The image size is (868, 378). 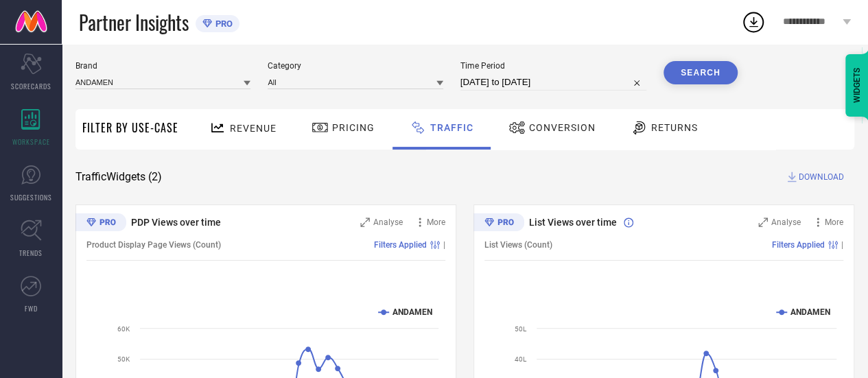 I want to click on span: Time Period, so click(x=553, y=66).